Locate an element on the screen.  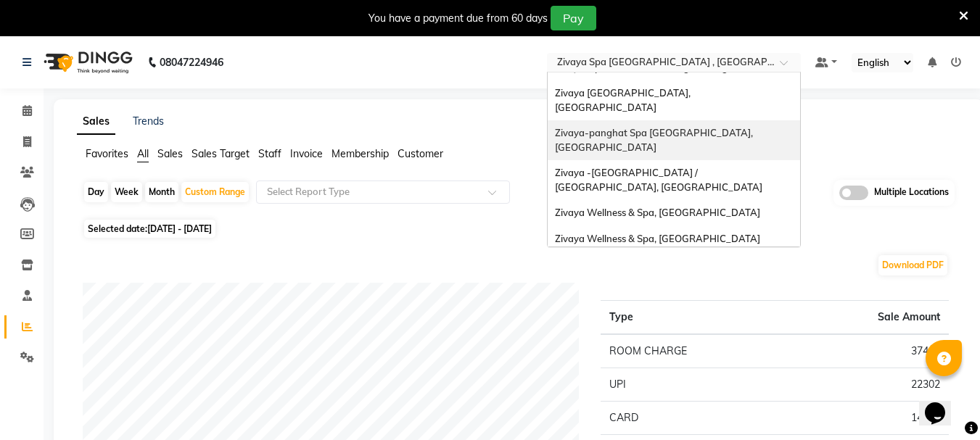
span: Selected date: is located at coordinates (149, 228).